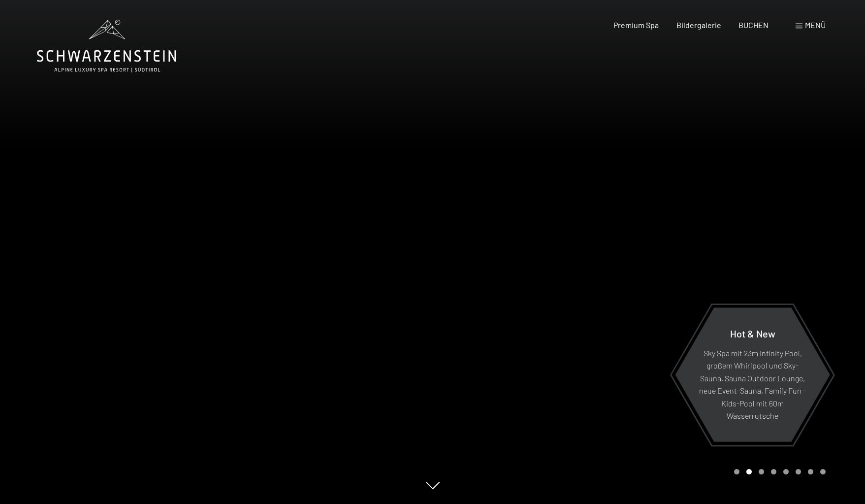 The height and width of the screenshot is (504, 865). I want to click on div: Carousel Page 4, so click(774, 471).